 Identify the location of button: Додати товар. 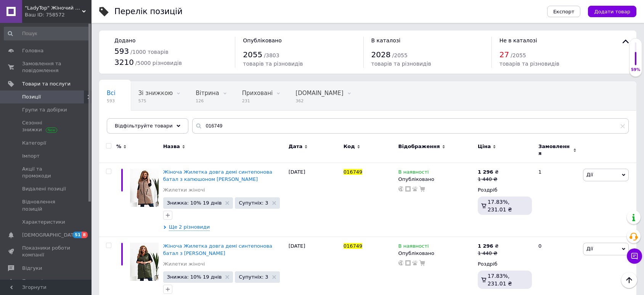
(612, 12).